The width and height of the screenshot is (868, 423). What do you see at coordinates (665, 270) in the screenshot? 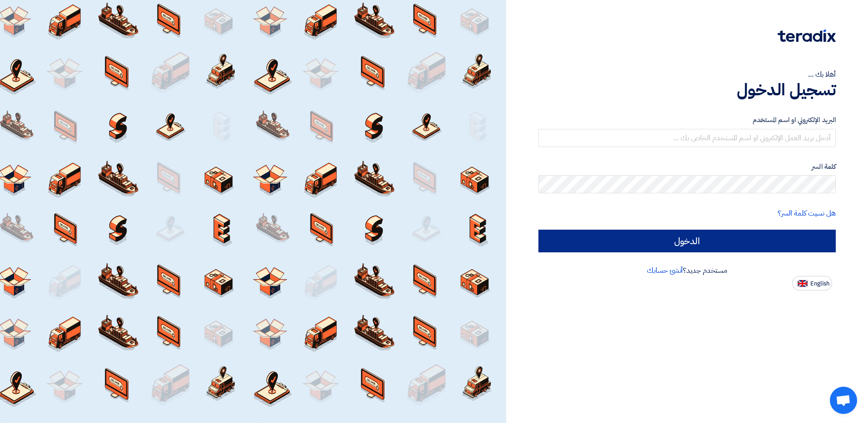
I see `a: أنشئ حسابك` at bounding box center [665, 270].